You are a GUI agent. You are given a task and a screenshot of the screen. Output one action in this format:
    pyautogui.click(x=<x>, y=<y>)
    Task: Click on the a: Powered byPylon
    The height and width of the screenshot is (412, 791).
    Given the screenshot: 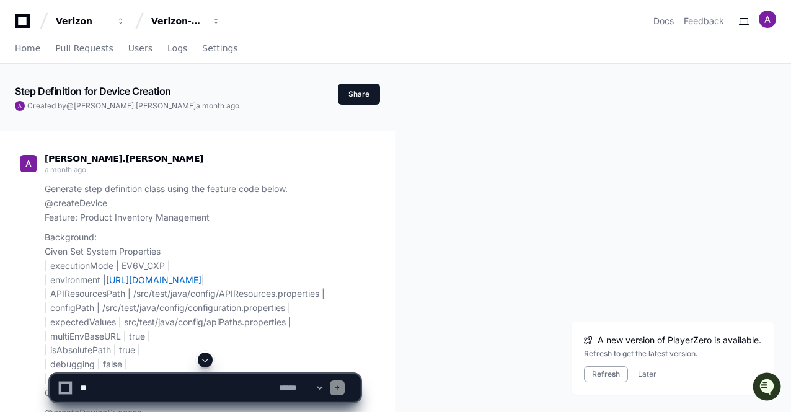 What is the action you would take?
    pyautogui.click(x=118, y=135)
    